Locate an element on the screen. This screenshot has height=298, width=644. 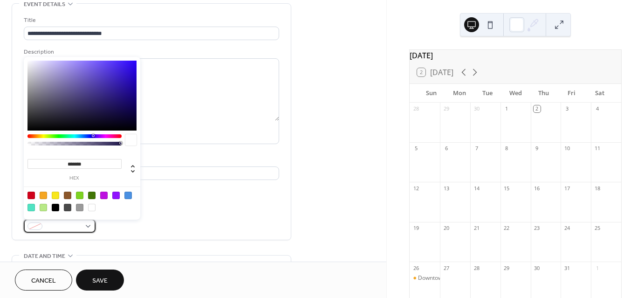
div: 27 is located at coordinates (446, 268).